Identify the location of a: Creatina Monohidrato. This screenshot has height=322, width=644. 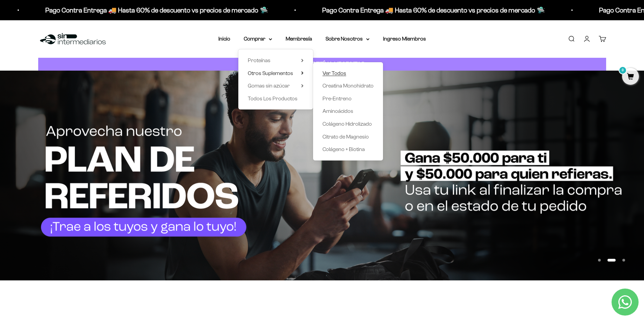
(348, 86).